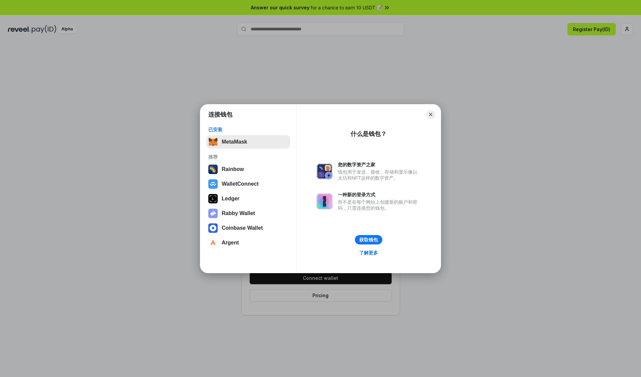  What do you see at coordinates (379, 165) in the screenshot?
I see `div: 您的数字资产之家` at bounding box center [379, 165].